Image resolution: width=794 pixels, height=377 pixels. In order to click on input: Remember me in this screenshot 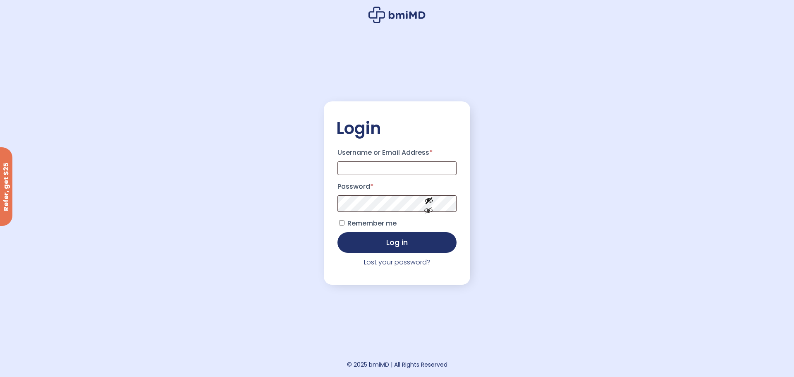, I will do `click(342, 223)`.